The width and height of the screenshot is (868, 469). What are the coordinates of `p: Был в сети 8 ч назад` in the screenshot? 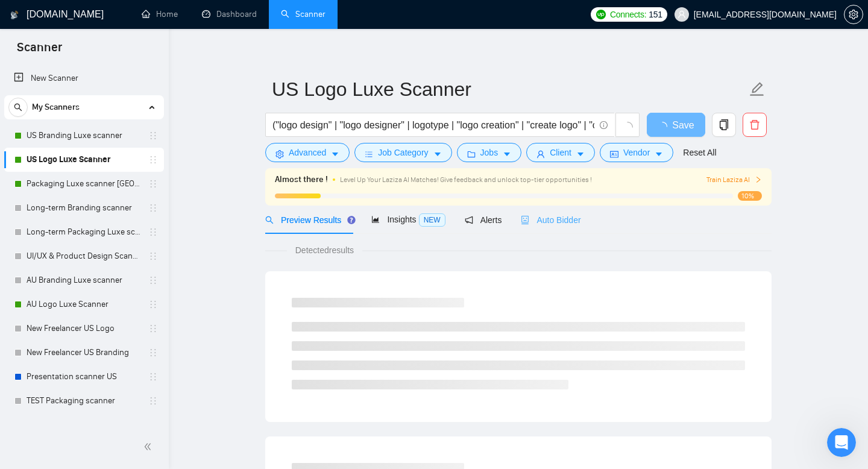 It's located at (101, 21).